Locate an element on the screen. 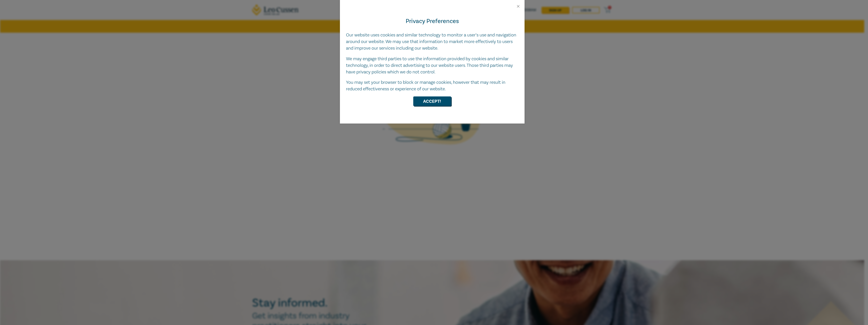 This screenshot has width=868, height=325. p: You may set your browser to block or manage cookies, however that may result in reduced effective... is located at coordinates (432, 86).